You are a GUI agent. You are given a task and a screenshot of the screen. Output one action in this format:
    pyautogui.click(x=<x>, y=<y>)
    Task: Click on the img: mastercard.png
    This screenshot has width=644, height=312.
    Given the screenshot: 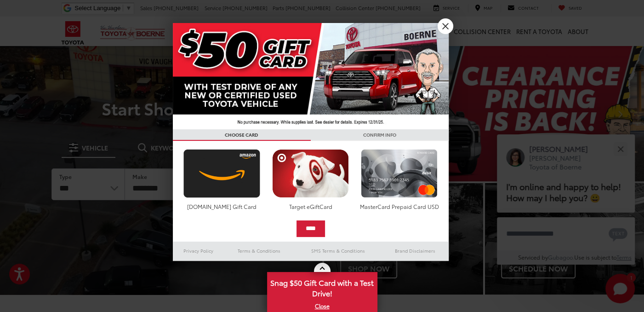 What is the action you would take?
    pyautogui.click(x=399, y=173)
    